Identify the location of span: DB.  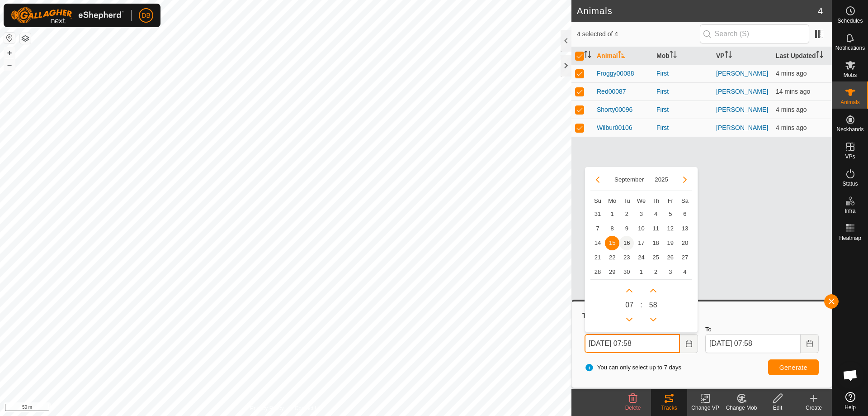
(146, 15).